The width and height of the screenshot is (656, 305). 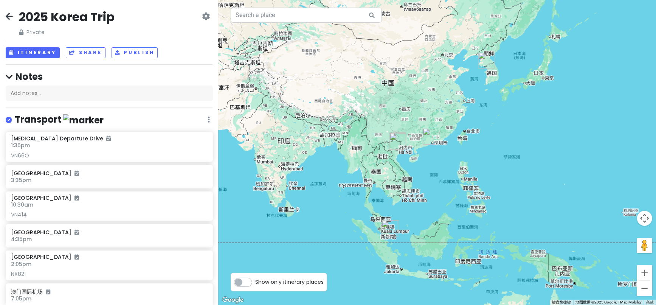 What do you see at coordinates (21, 298) in the screenshot?
I see `span: 7:05pm` at bounding box center [21, 298].